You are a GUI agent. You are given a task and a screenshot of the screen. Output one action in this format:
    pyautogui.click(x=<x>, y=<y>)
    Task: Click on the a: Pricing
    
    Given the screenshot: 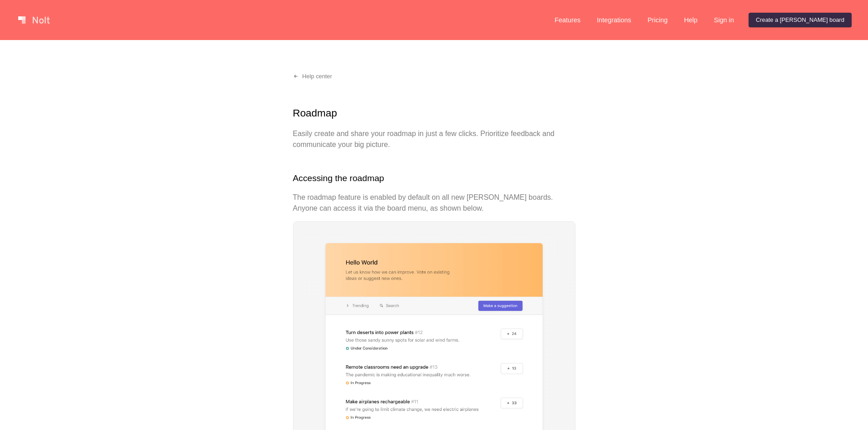 What is the action you would take?
    pyautogui.click(x=657, y=20)
    